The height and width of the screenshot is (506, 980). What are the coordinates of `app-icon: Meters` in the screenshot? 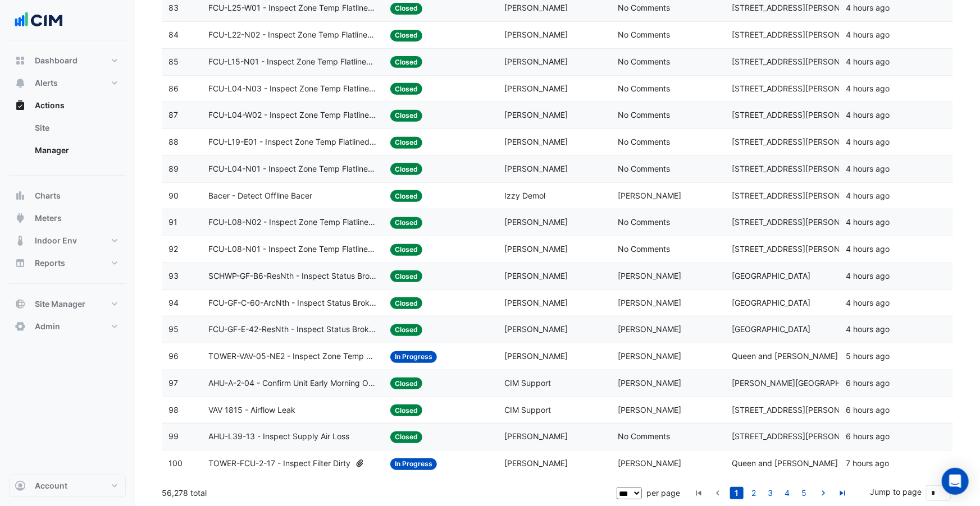 It's located at (20, 219).